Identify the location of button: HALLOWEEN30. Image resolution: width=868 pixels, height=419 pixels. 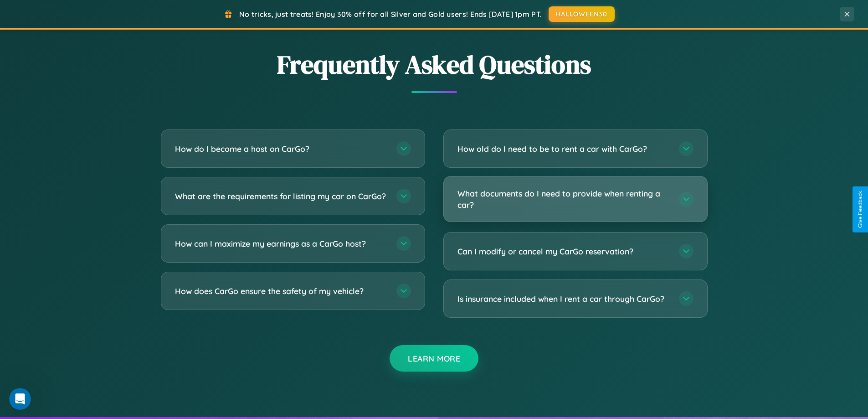
(581, 14).